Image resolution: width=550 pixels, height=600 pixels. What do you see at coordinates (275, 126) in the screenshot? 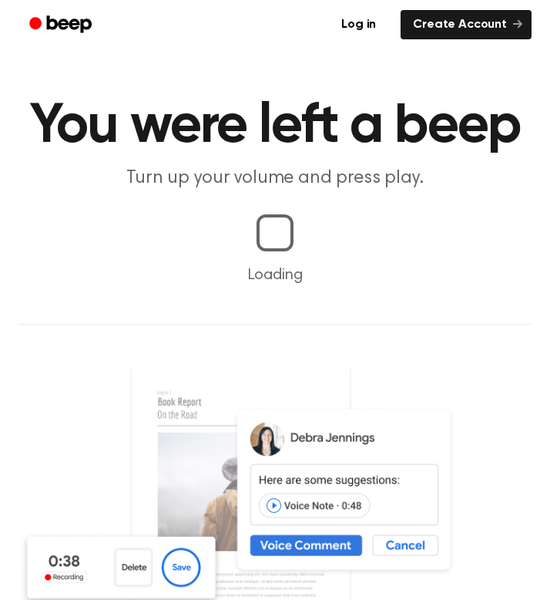
I see `h1: You were left a beep` at bounding box center [275, 126].